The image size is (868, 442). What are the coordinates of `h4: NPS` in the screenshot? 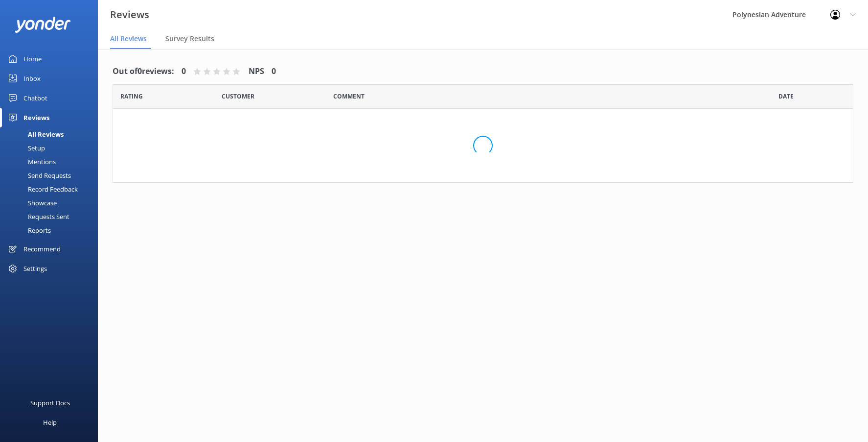 It's located at (256, 72).